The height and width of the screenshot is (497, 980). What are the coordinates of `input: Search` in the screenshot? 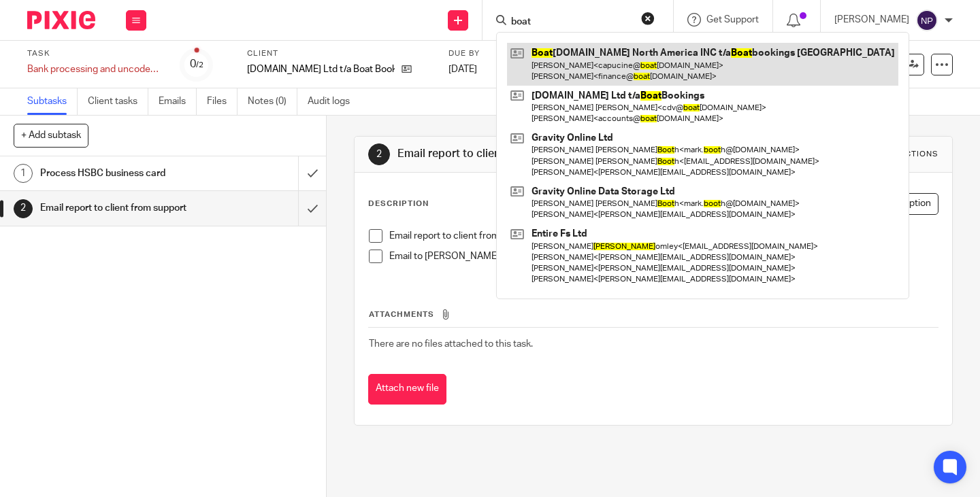 It's located at (571, 23).